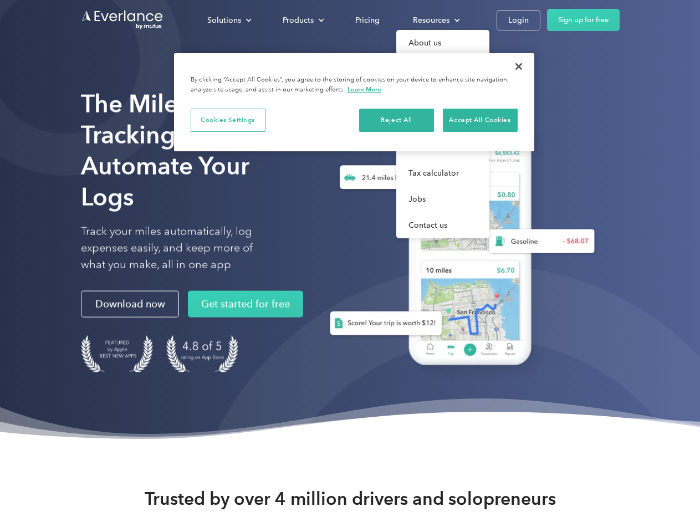 This screenshot has width=700, height=532. I want to click on a: Sign up for free, so click(583, 20).